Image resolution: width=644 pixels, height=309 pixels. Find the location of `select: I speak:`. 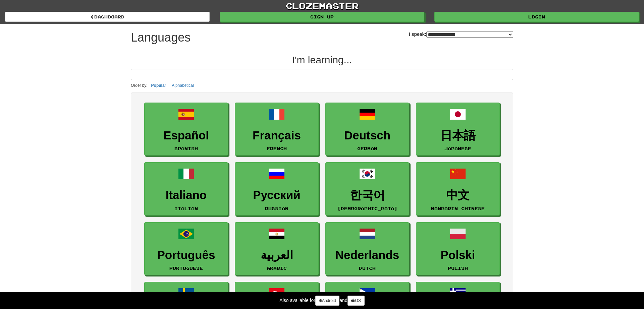

select: I speak: is located at coordinates (469, 35).